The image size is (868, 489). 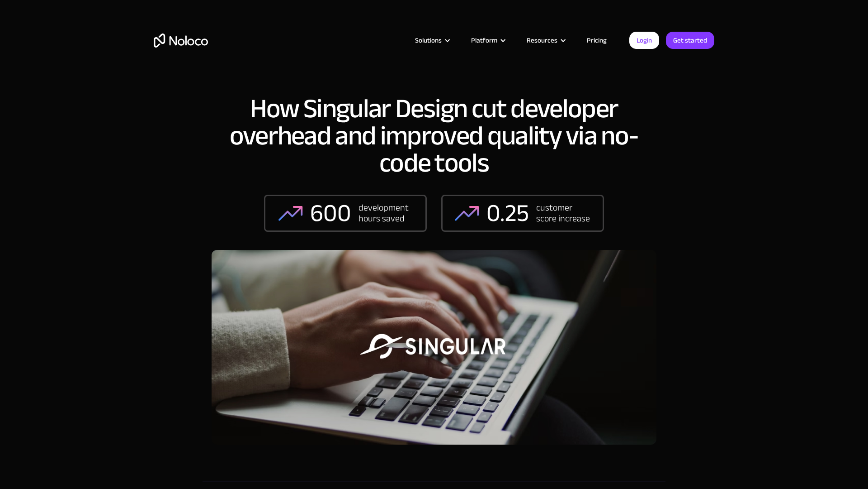 I want to click on a: Get started, so click(x=690, y=40).